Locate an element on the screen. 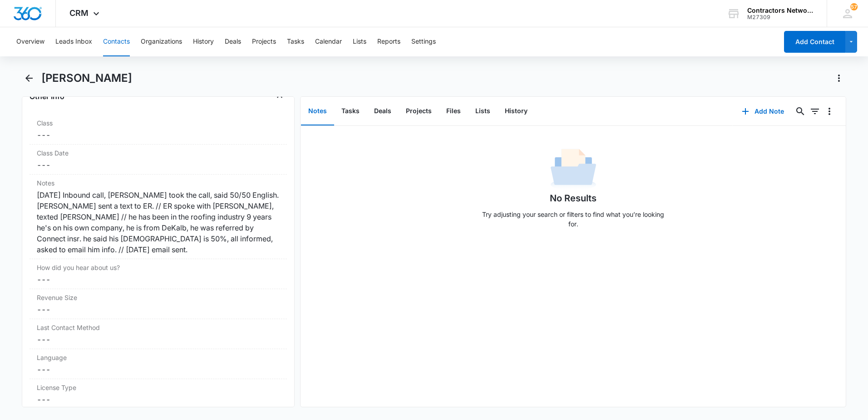  div: Class Date--- is located at coordinates (158, 160).